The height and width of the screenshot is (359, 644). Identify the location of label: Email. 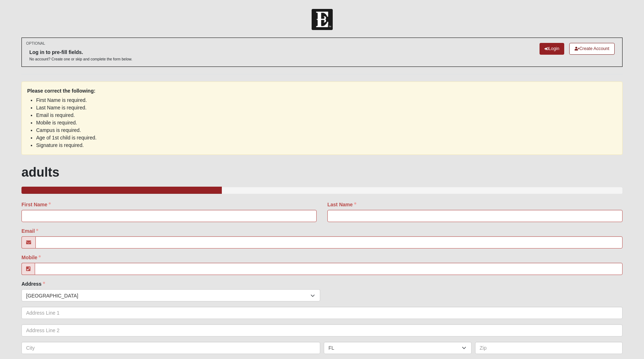
(29, 231).